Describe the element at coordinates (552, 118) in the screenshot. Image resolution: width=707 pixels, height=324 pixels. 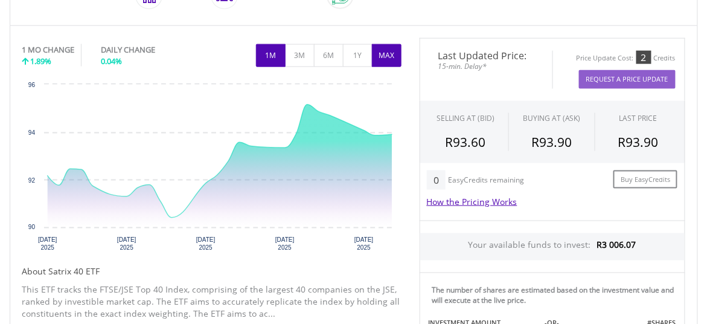
I see `span: BUYING AT (ASK)` at that location.